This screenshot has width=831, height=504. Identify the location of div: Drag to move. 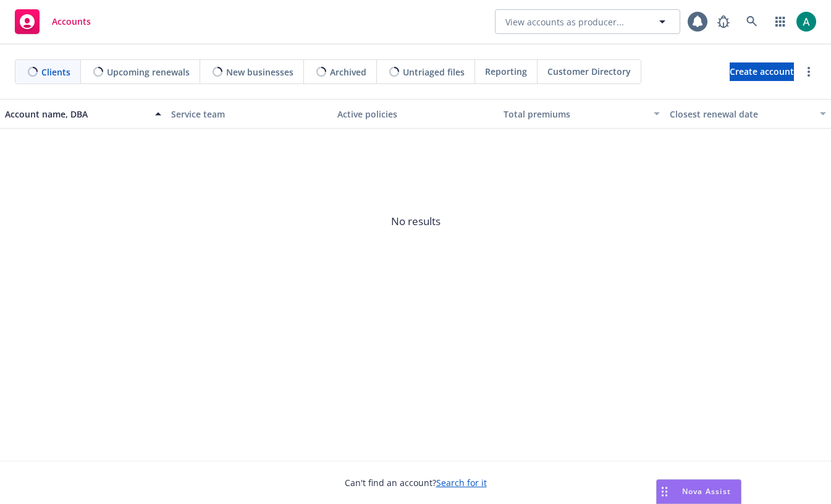
(664, 491).